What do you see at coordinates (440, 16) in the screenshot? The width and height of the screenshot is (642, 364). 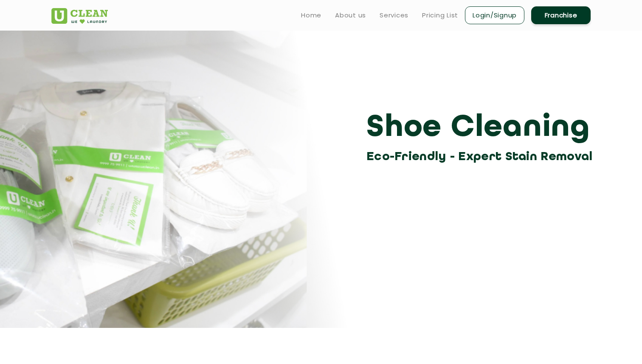 I see `a: Pricing List` at bounding box center [440, 16].